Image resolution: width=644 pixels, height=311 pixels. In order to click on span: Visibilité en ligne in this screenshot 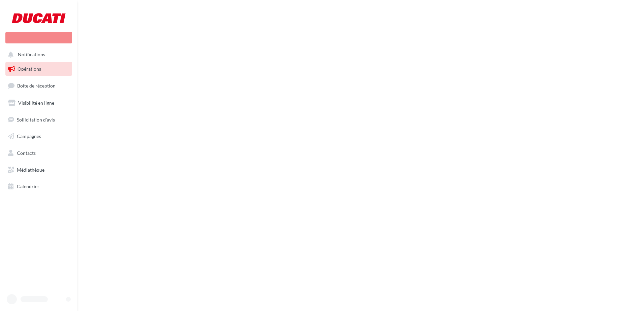, I will do `click(36, 103)`.